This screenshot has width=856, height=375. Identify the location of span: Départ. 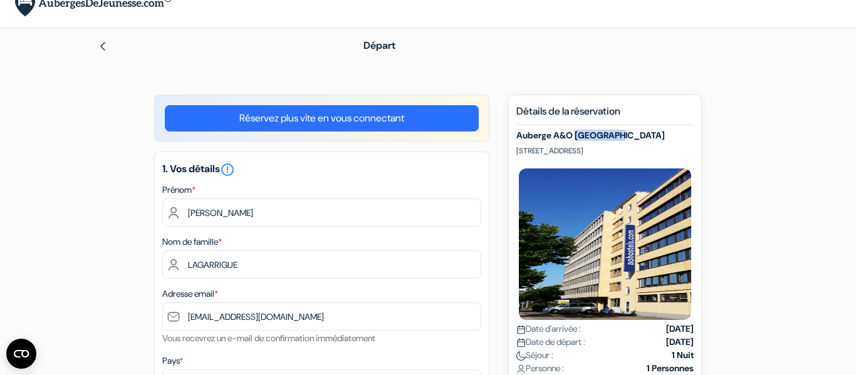
(379, 45).